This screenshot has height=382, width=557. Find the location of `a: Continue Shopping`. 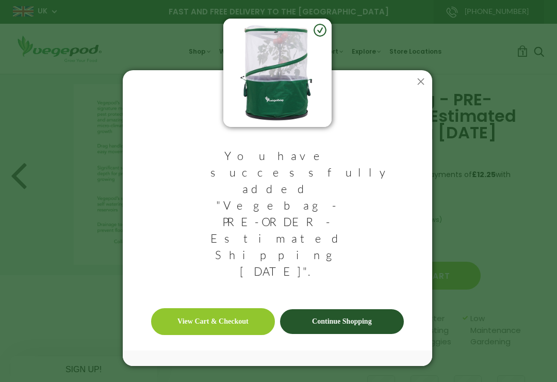

a: Continue Shopping is located at coordinates (342, 321).